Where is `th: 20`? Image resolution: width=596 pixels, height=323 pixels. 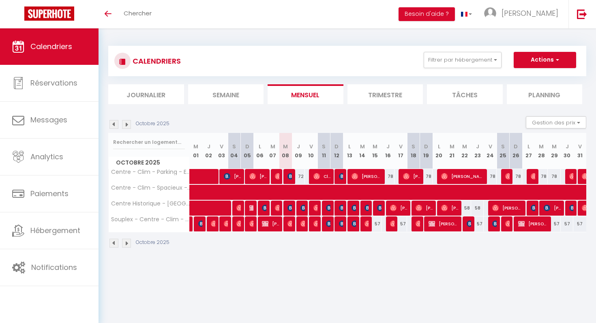 th: 20 is located at coordinates (439, 151).